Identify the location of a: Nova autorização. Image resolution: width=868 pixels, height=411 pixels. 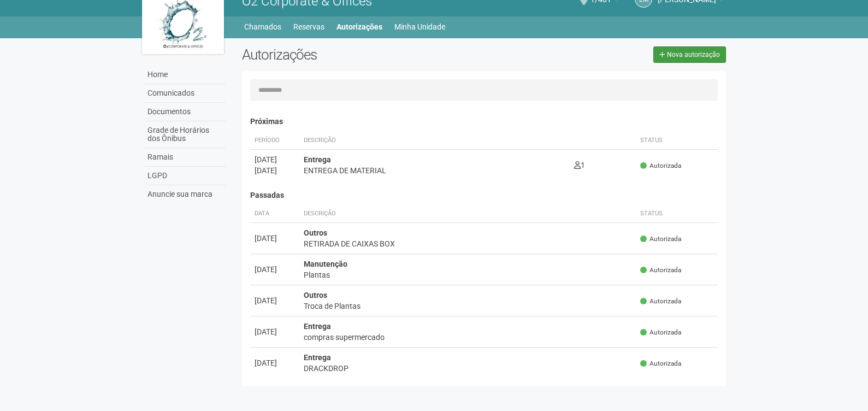
(689, 55).